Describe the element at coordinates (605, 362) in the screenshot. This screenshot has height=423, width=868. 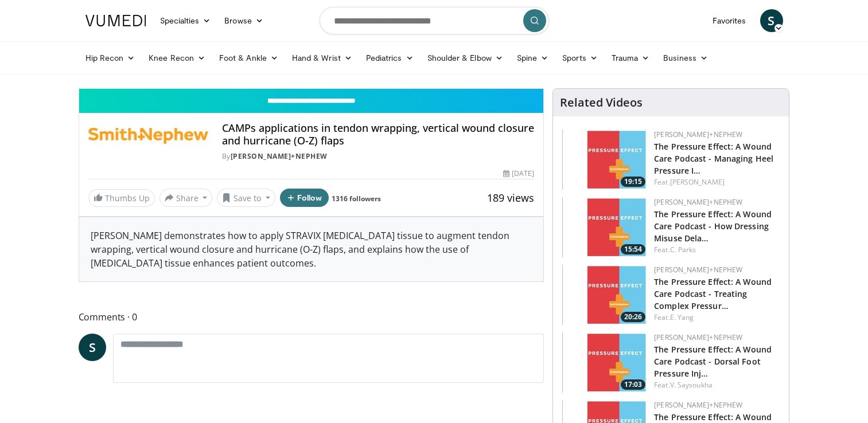
I see `a: 17:03` at that location.